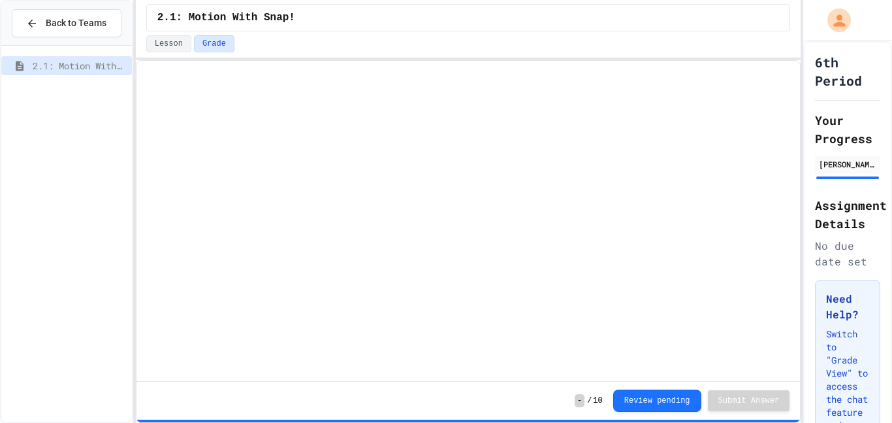 The image size is (892, 423). Describe the element at coordinates (749, 400) in the screenshot. I see `span: Submit Answer` at that location.